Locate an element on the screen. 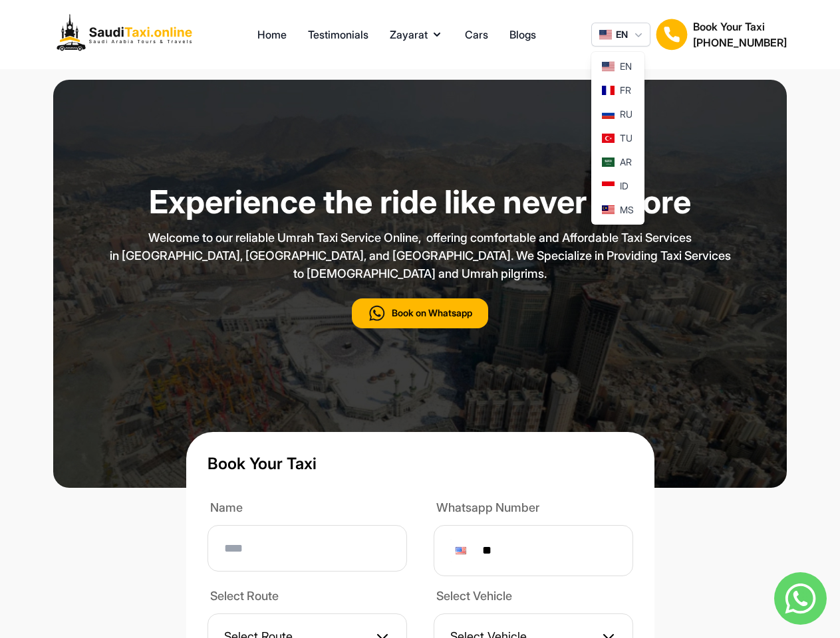 Image resolution: width=840 pixels, height=638 pixels. img: Logo is located at coordinates (127, 35).